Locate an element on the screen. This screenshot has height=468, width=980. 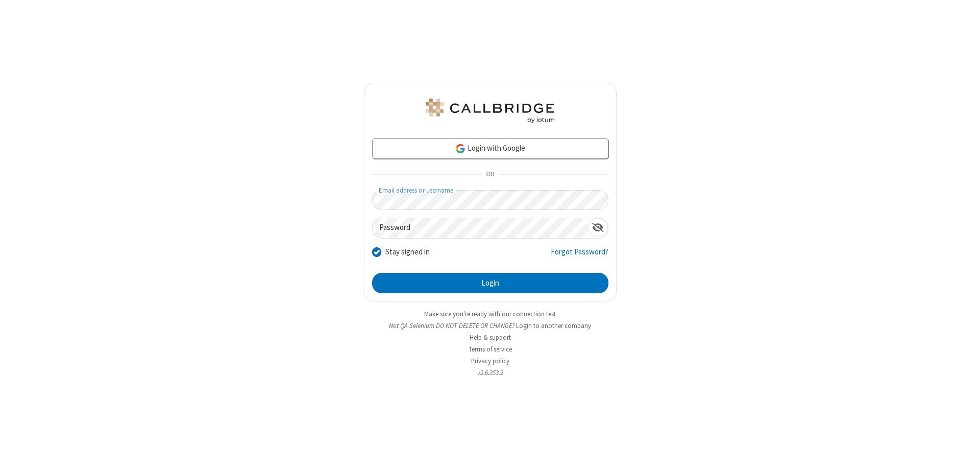
label: Stay signed in is located at coordinates (408, 252).